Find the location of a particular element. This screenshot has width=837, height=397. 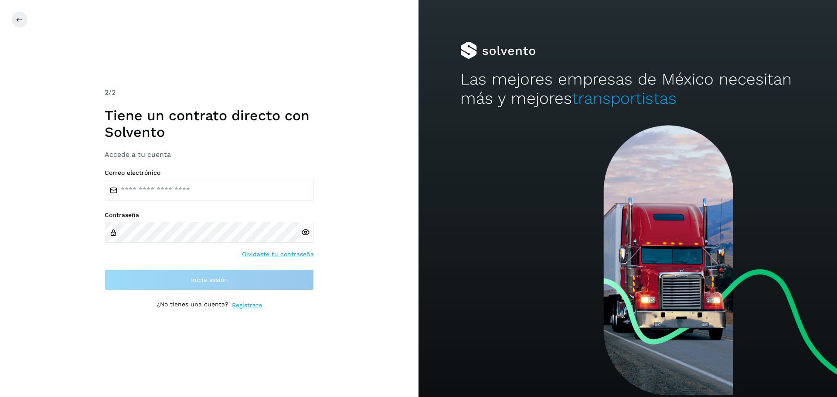

div: /2 is located at coordinates (209, 92).